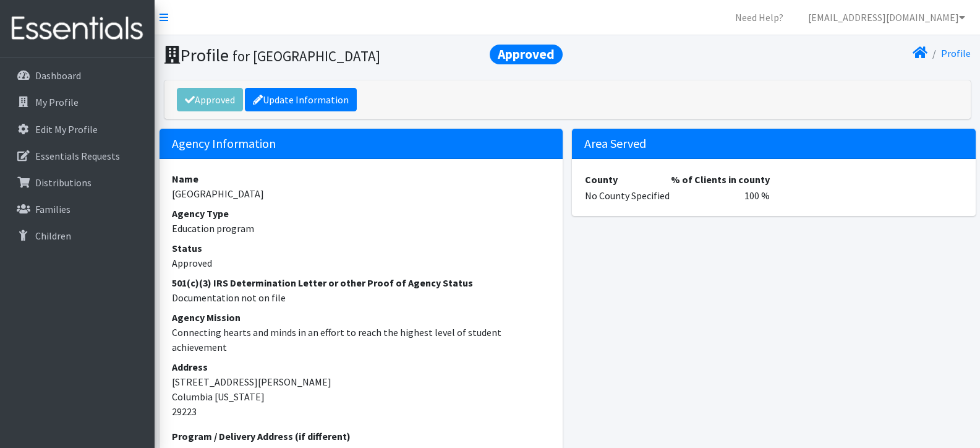 The width and height of the screenshot is (980, 448). I want to click on h1: Profile, so click(364, 55).